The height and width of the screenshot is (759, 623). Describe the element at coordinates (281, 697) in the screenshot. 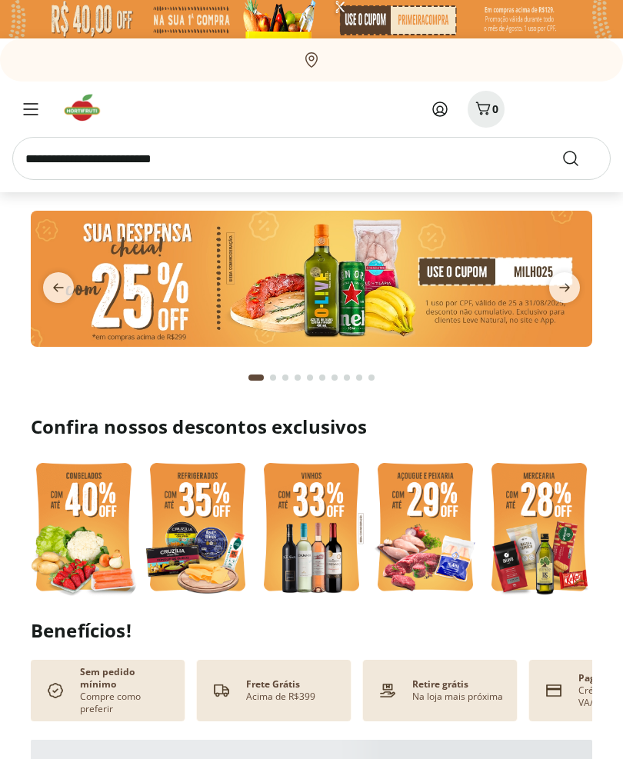

I see `p: Acima de R$399` at that location.